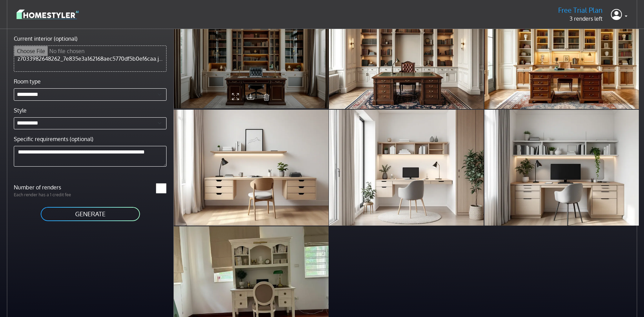 The width and height of the screenshot is (644, 317). I want to click on label: Style, so click(20, 111).